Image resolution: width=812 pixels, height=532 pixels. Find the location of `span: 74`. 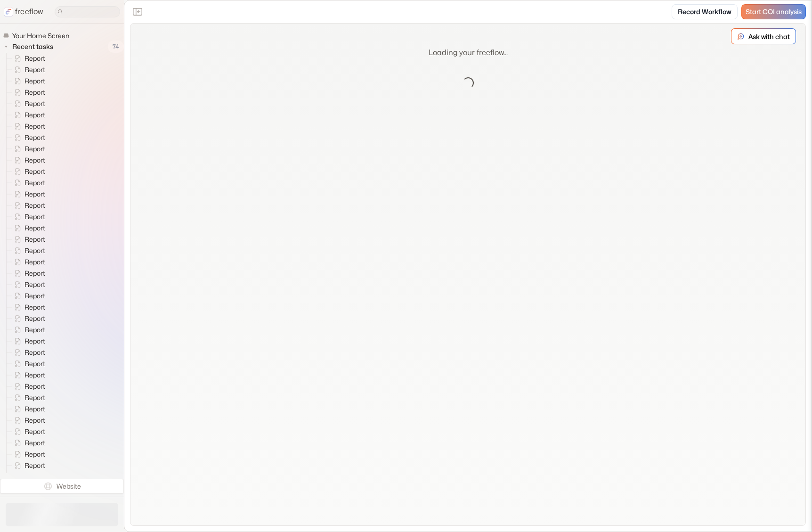

span: 74 is located at coordinates (116, 47).